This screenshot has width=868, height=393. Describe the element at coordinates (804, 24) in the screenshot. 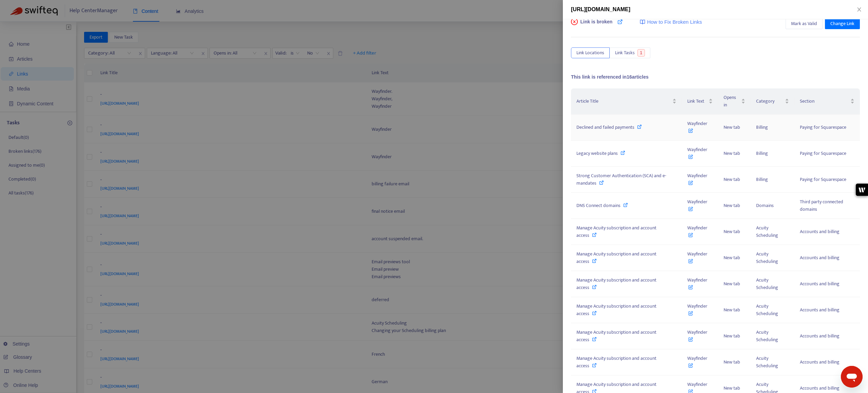

I see `button: Mark as Valid` at that location.